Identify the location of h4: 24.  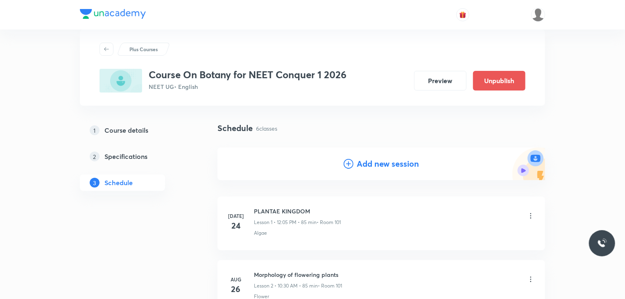
(236, 226).